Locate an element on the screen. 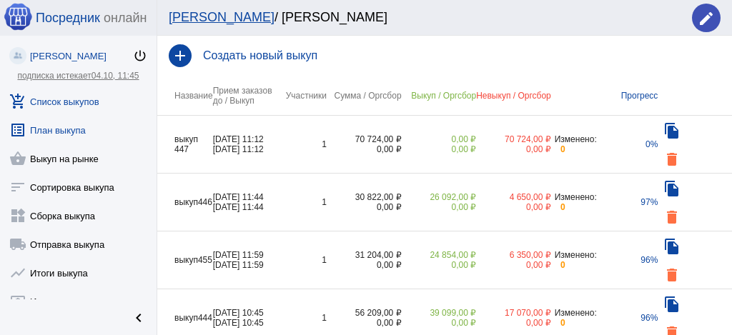  mat-icon: chevron_left is located at coordinates (139, 318).